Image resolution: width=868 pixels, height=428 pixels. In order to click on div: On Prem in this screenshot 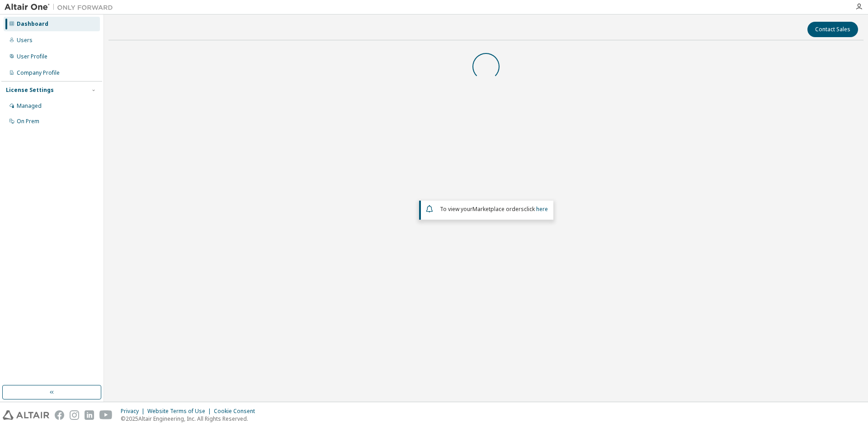, I will do `click(28, 122)`.